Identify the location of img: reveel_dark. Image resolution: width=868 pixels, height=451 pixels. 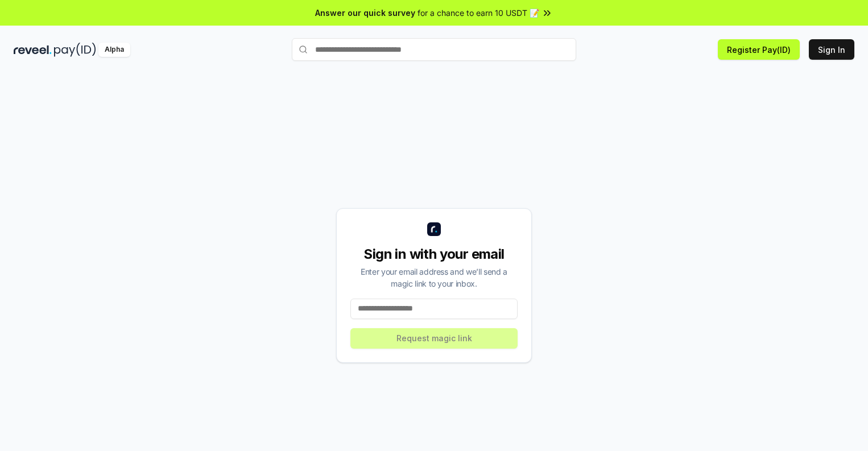
(33, 49).